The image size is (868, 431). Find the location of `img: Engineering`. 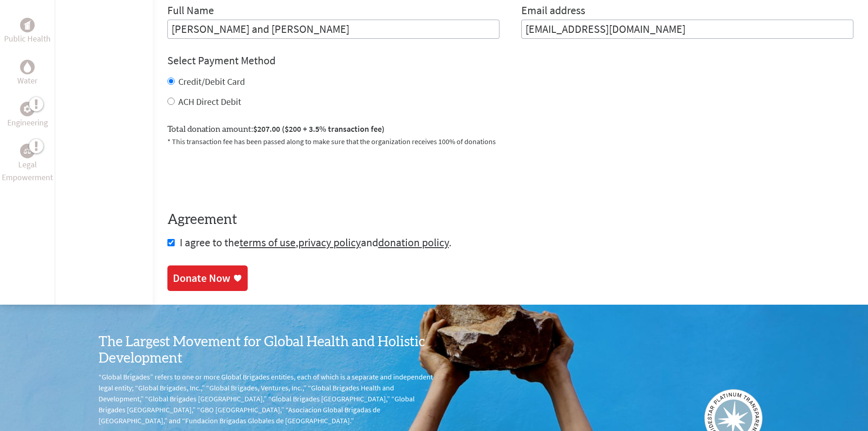

img: Engineering is located at coordinates (27, 109).